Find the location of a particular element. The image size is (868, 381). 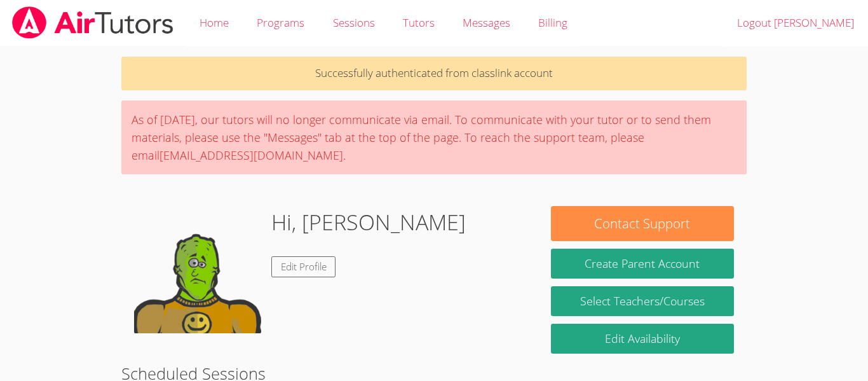

button: Create Parent Account is located at coordinates (642, 263).